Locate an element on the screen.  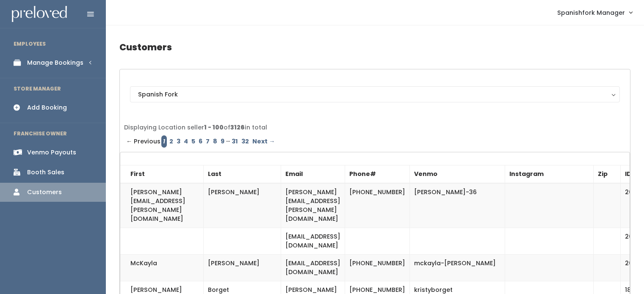
a: Page 3 is located at coordinates (178, 141).